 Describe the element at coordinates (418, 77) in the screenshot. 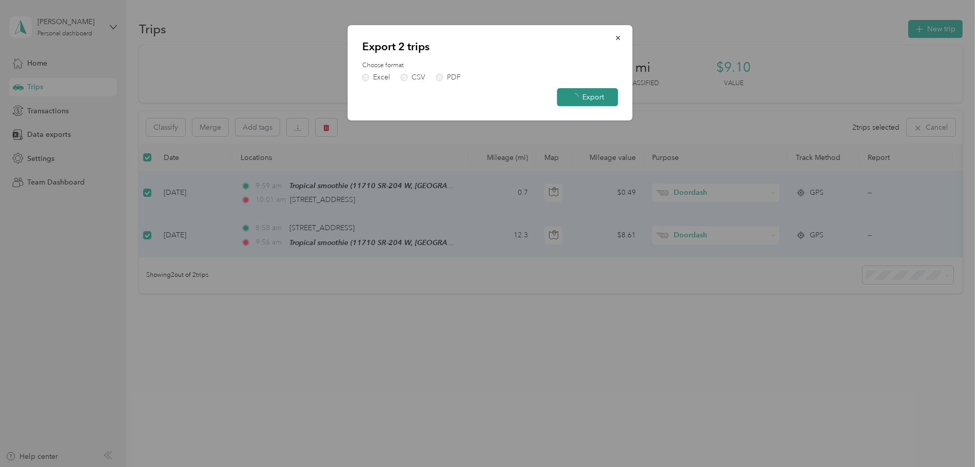

I see `div: CSV` at that location.